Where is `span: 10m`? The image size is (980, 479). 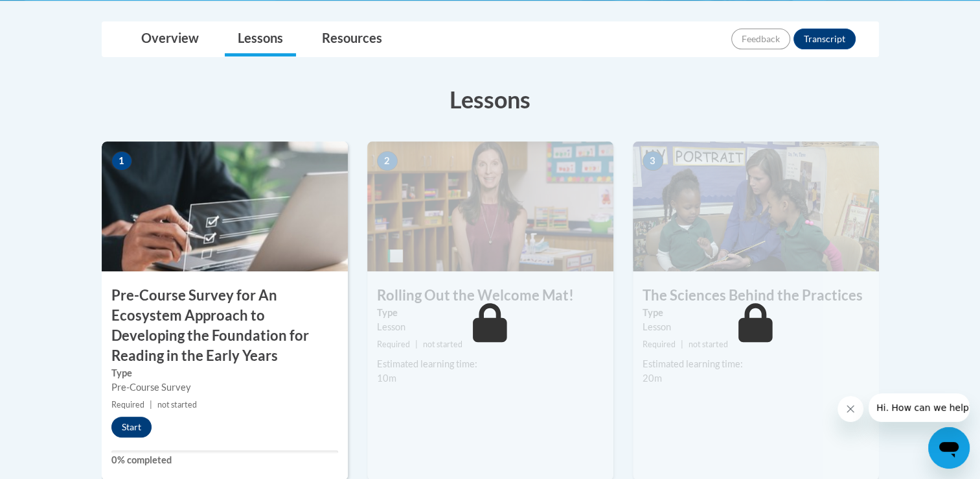
span: 10m is located at coordinates (387, 377).